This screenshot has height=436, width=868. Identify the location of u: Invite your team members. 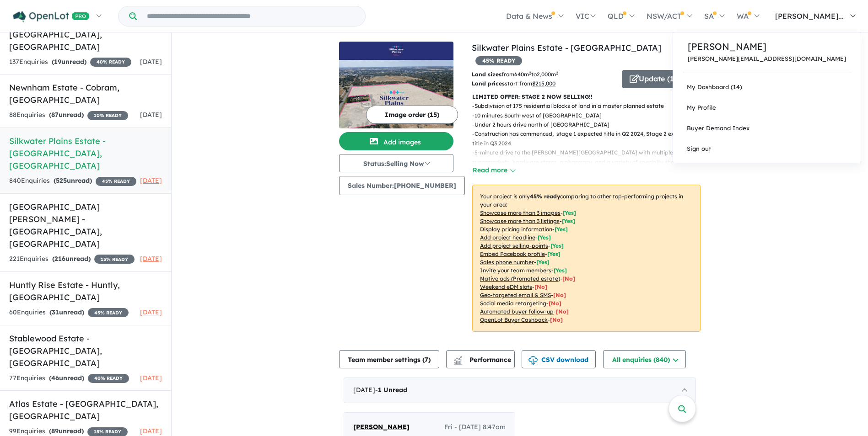
(516, 270).